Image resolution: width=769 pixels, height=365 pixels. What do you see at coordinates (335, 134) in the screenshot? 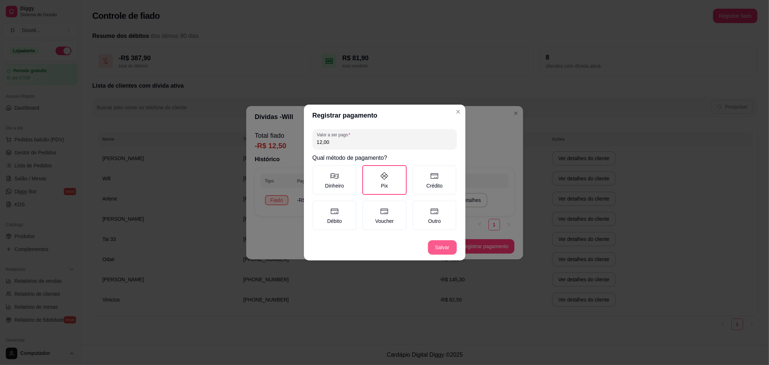
I see `label: Valor a ser pago` at bounding box center [335, 134].